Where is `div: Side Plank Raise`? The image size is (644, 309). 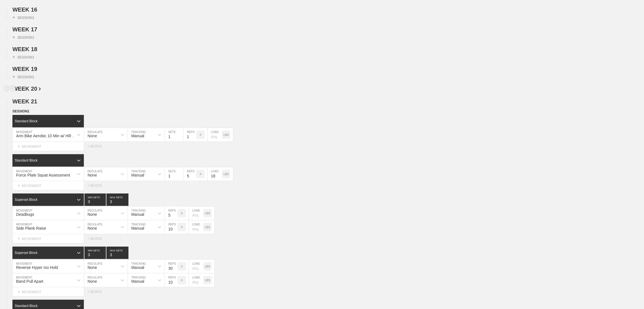
div: Side Plank Raise is located at coordinates (31, 228).